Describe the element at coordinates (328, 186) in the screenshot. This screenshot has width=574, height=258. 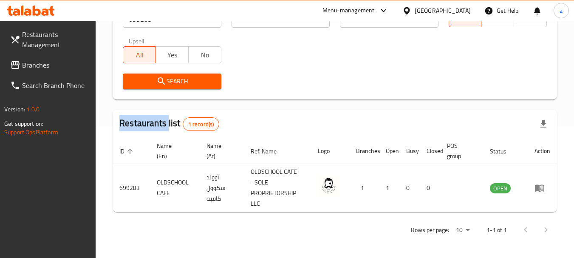
I see `img: OLDSCHOOL CAFE` at that location.